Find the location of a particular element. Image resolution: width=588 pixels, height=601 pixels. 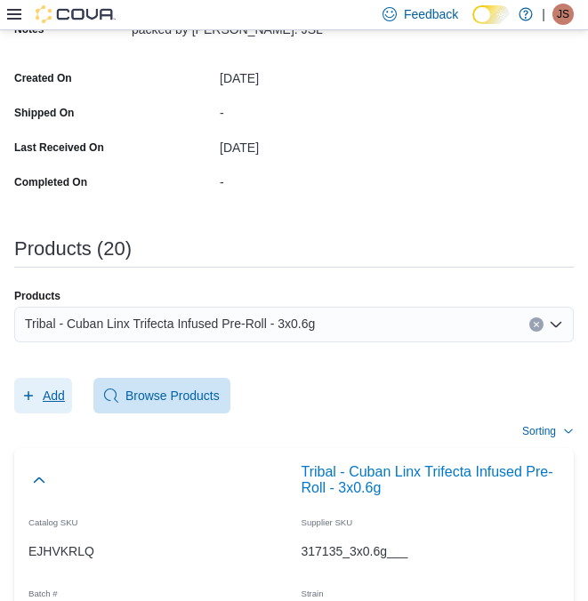

label: Completed On is located at coordinates (51, 182).